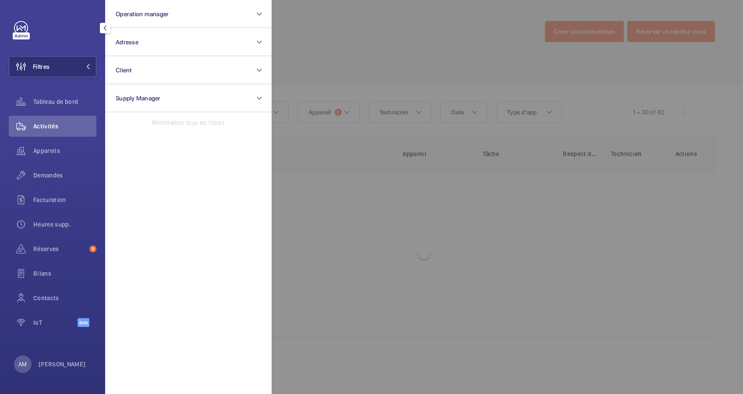 This screenshot has width=743, height=394. Describe the element at coordinates (55, 322) in the screenshot. I see `span: IoT` at that location.